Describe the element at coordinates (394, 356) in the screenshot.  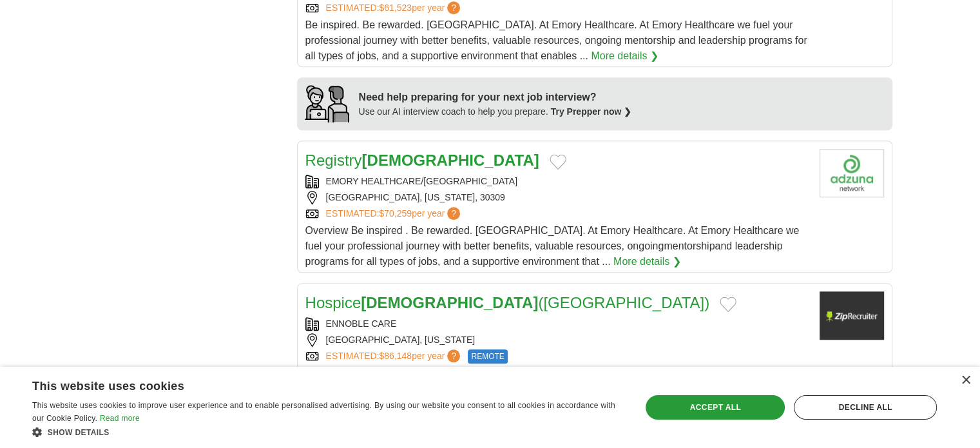
I see `a: ESTIMATED:$86,148per year?` at that location.